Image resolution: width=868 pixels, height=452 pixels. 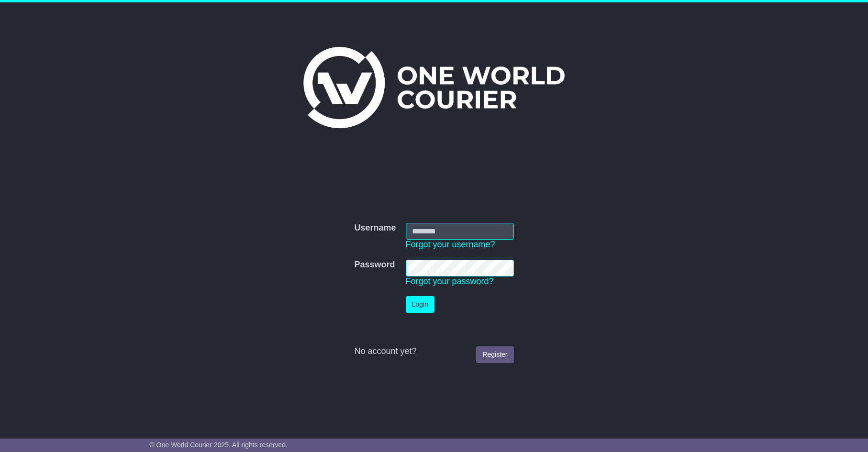 What do you see at coordinates (374, 265) in the screenshot?
I see `label: Password` at bounding box center [374, 265].